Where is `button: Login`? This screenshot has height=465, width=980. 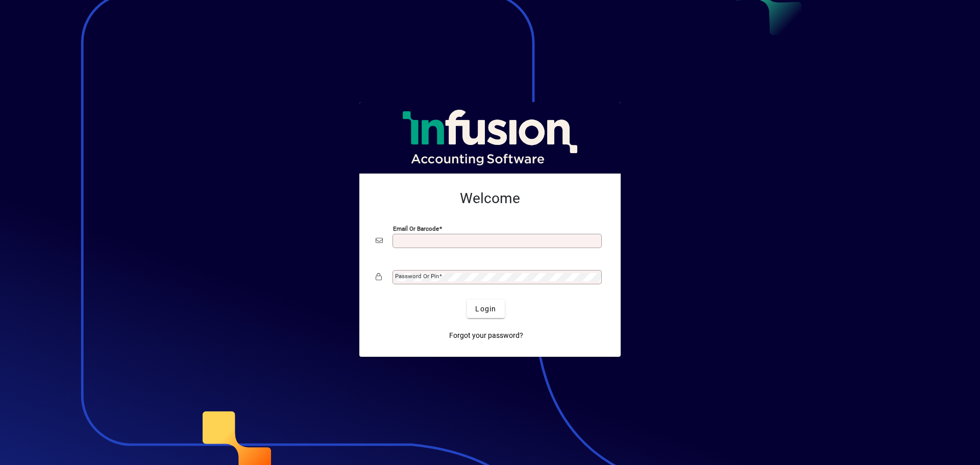 button: Login is located at coordinates (486, 309).